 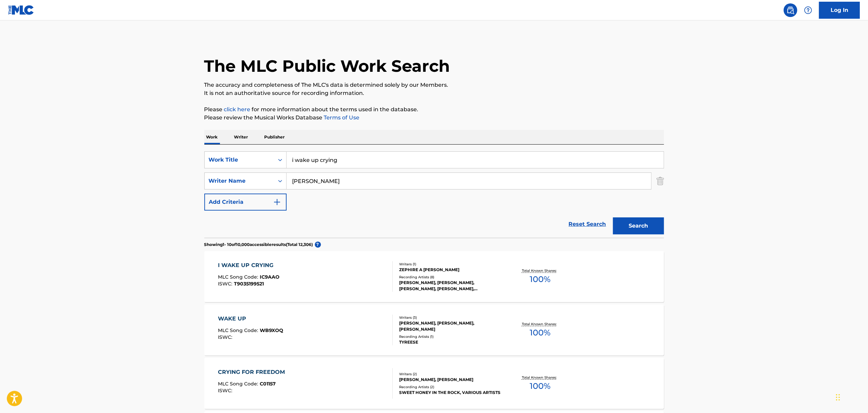 What do you see at coordinates (327, 66) in the screenshot?
I see `h1: The MLC Public Work Search` at bounding box center [327, 66].